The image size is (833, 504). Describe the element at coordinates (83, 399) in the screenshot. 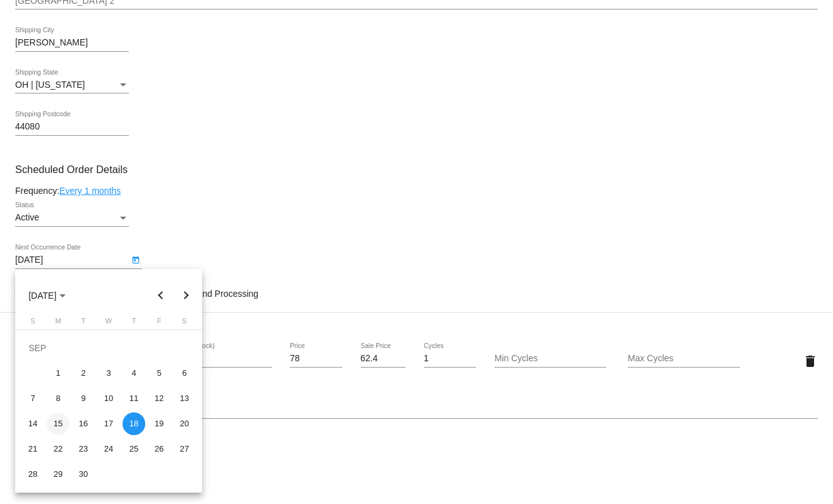

I see `td: September 9, 2025` at that location.